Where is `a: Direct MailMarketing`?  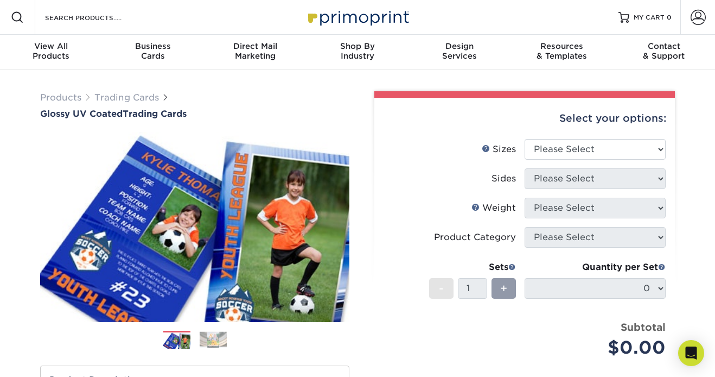
a: Direct MailMarketing is located at coordinates (256, 52).